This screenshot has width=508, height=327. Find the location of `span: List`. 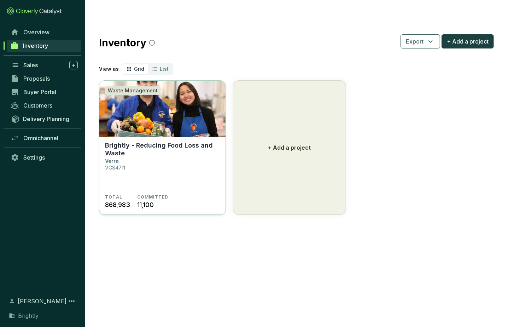

span: List is located at coordinates (164, 69).